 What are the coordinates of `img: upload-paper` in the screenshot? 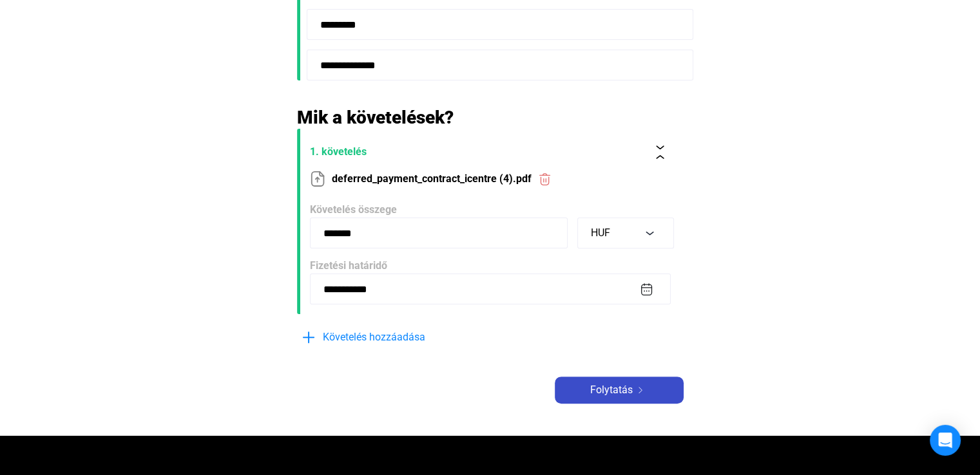 It's located at (318, 179).